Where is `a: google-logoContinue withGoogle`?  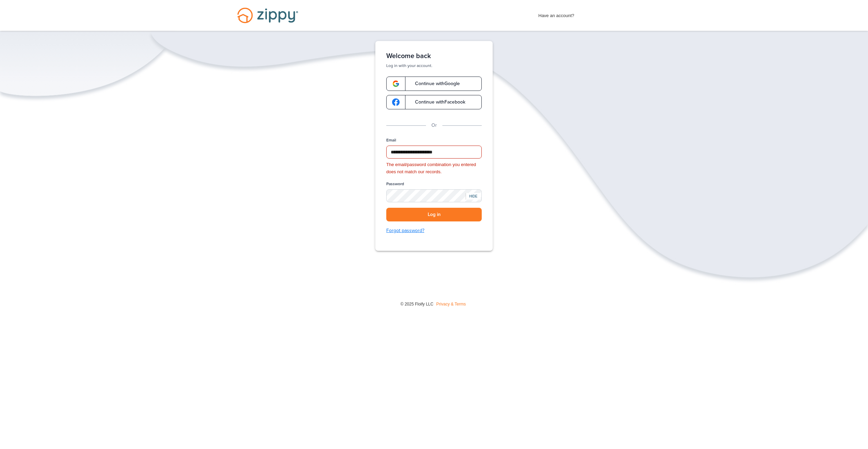 a: google-logoContinue withGoogle is located at coordinates (434, 83).